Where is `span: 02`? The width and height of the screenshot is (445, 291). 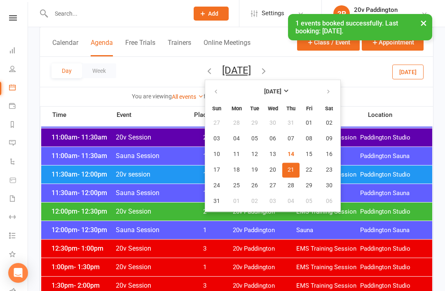 span: 02 is located at coordinates (329, 123).